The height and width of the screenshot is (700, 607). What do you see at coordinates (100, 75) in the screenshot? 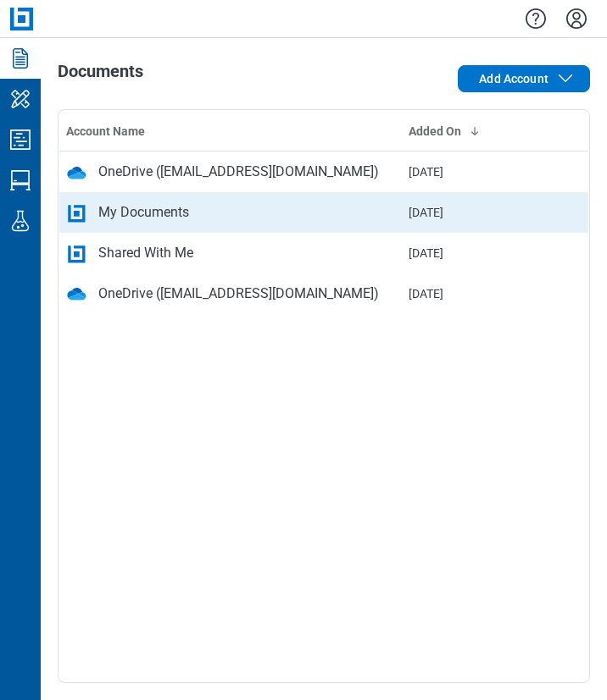
I see `h1: Documents` at bounding box center [100, 75].